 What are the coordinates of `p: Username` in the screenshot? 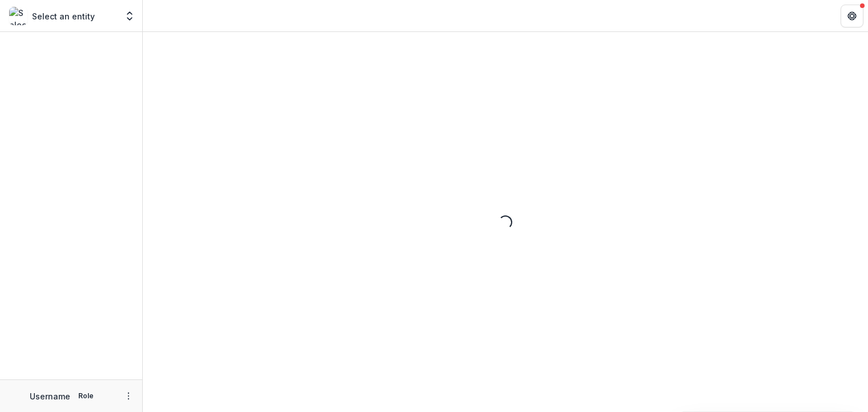 It's located at (50, 396).